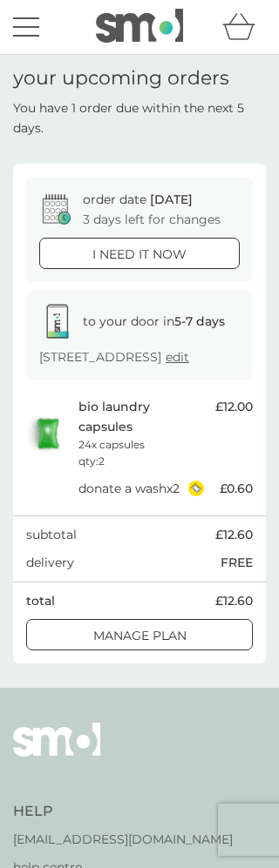 Image resolution: width=279 pixels, height=868 pixels. I want to click on button: i need it now, so click(139, 253).